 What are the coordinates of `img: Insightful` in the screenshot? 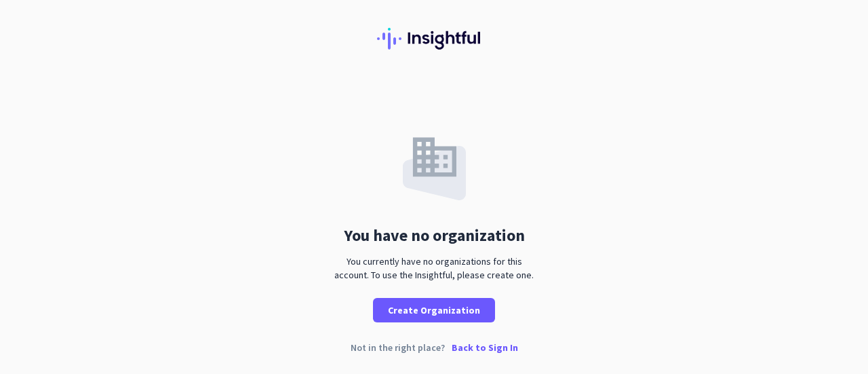 It's located at (434, 38).